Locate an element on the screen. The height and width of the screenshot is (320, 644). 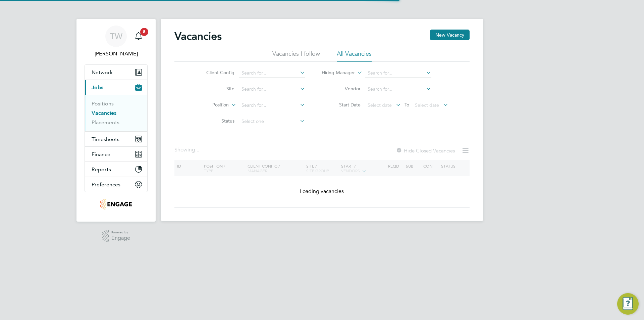
li: Vacancies I follow is located at coordinates (296, 56).